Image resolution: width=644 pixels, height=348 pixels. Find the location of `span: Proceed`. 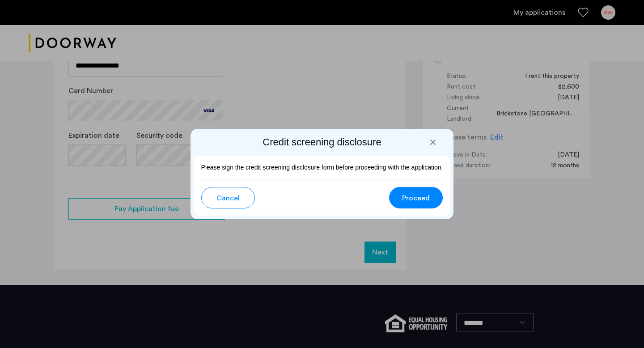

span: Proceed is located at coordinates (416, 198).